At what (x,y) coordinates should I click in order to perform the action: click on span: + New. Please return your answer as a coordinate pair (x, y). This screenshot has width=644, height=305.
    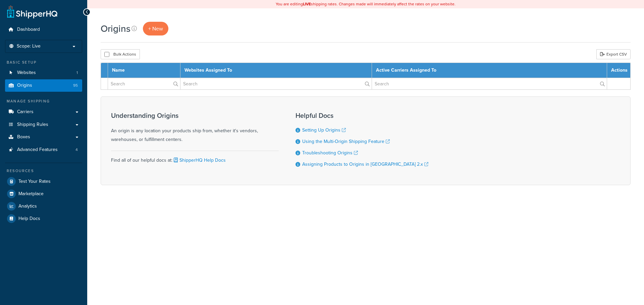
    Looking at the image, I should click on (156, 29).